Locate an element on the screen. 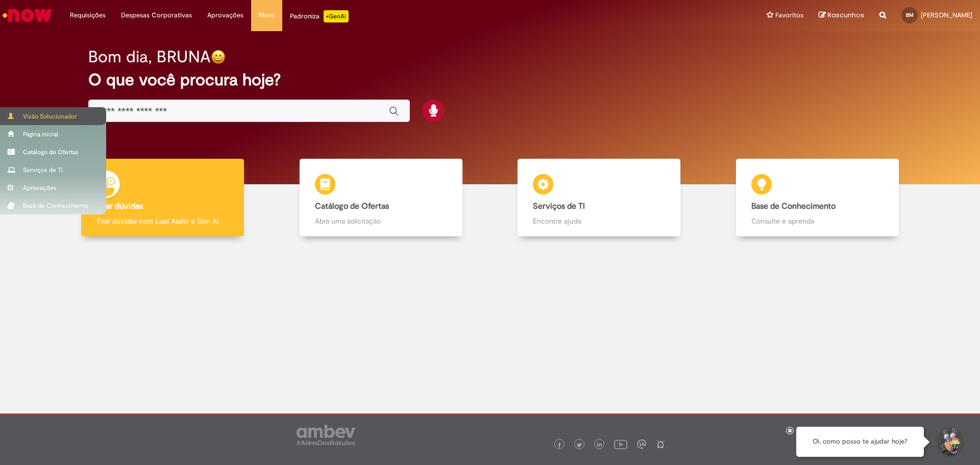  span: Requisições is located at coordinates (87, 15).